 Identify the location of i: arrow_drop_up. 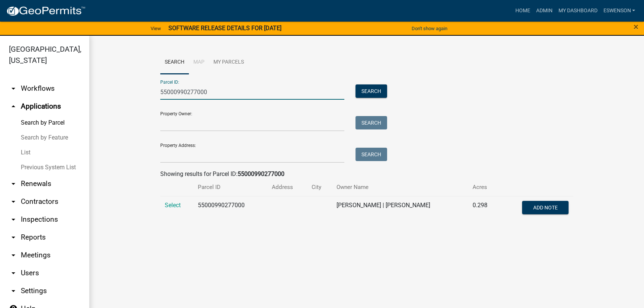
(13, 106).